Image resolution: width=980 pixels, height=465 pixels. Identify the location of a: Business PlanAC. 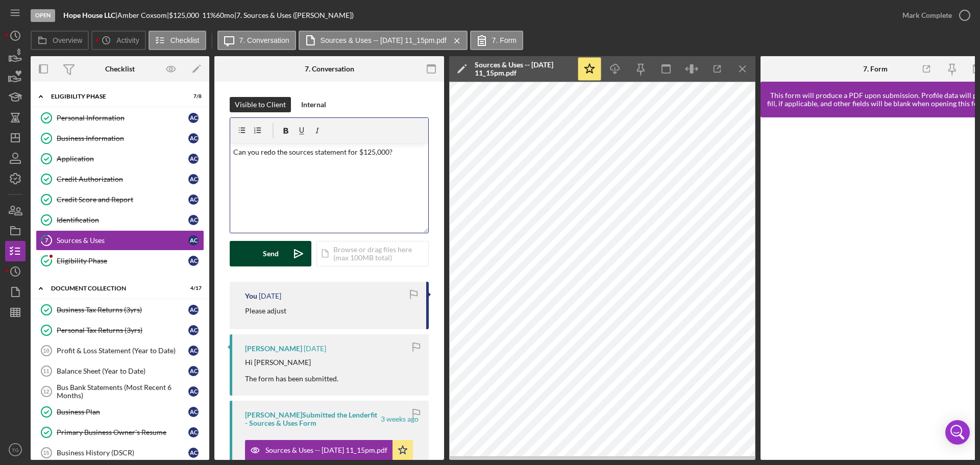
(120, 412).